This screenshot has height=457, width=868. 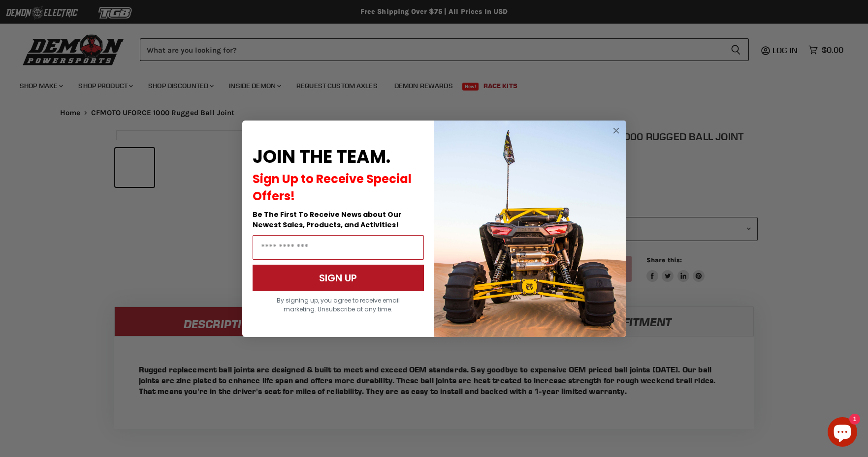 What do you see at coordinates (338, 248) in the screenshot?
I see `input: Email Address` at bounding box center [338, 248].